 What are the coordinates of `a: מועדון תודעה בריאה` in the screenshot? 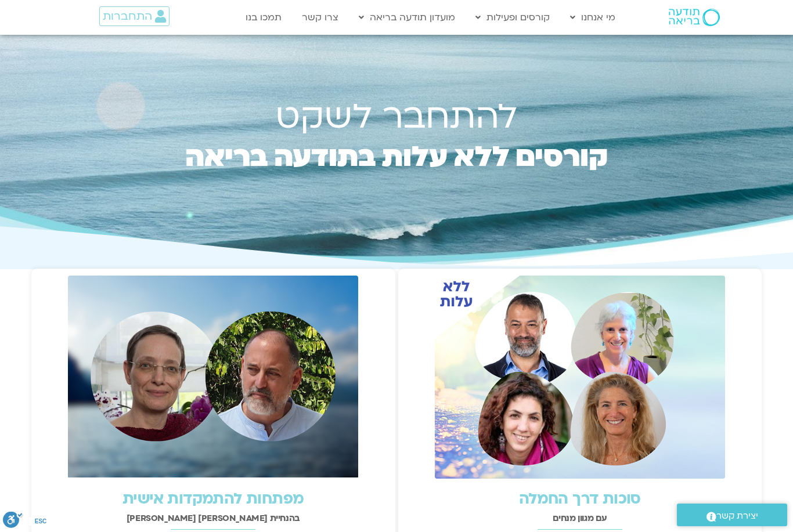 It's located at (407, 18).